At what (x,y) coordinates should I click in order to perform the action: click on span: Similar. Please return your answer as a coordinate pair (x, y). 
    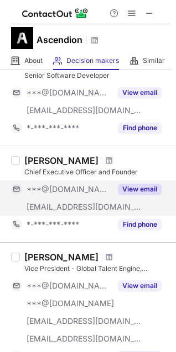
    Looking at the image, I should click on (154, 61).